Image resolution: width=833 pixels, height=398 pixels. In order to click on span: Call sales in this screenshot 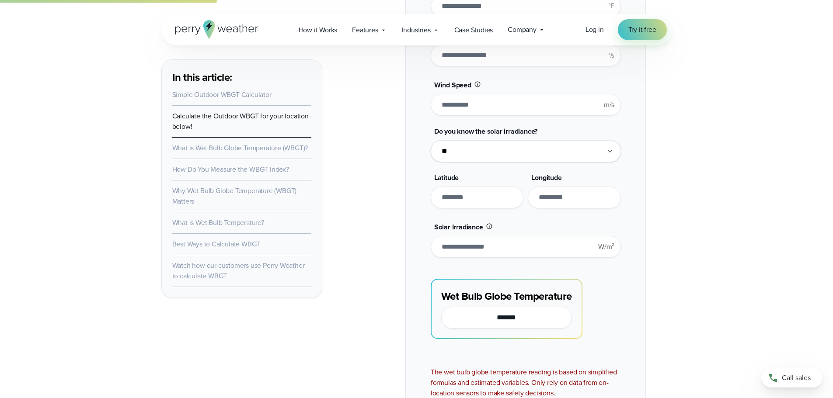, I will do `click(796, 378)`.